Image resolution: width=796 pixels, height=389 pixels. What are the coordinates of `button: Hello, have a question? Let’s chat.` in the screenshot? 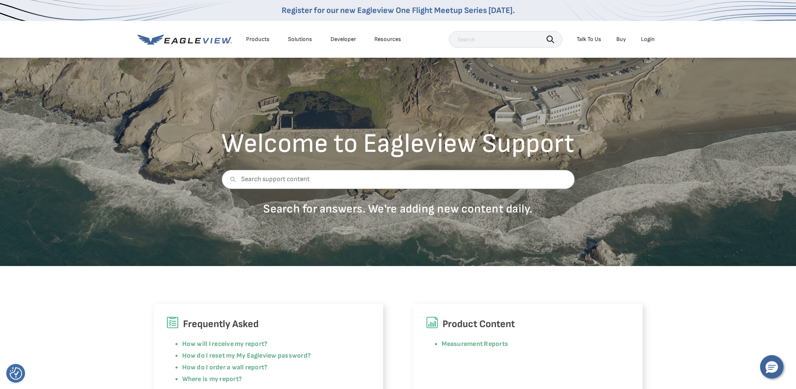 It's located at (772, 367).